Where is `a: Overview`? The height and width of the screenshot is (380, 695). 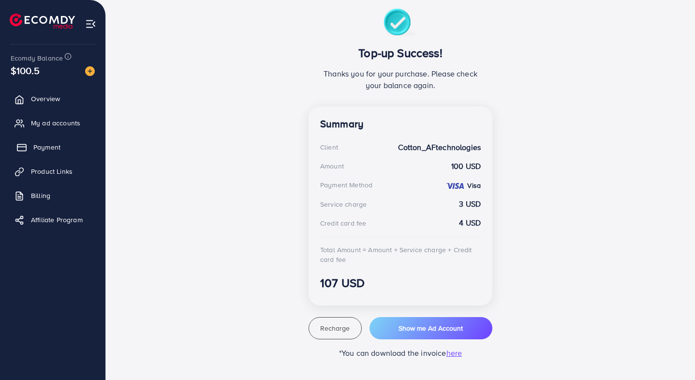
a: Overview is located at coordinates (53, 99).